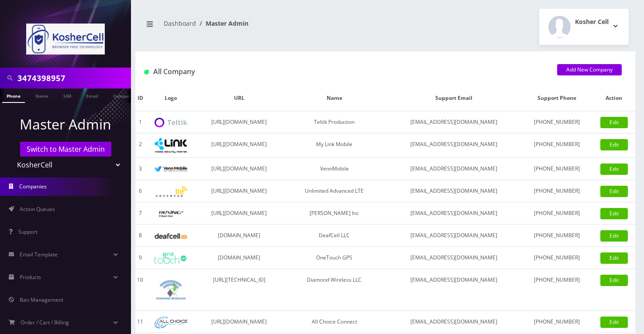 The image size is (644, 334). What do you see at coordinates (592, 22) in the screenshot?
I see `h2: Kosher Cell` at bounding box center [592, 22].